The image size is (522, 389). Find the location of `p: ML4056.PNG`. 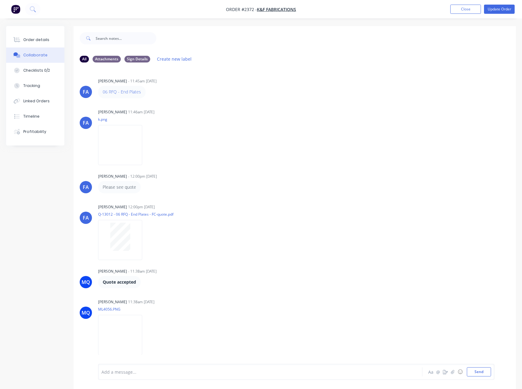

p: ML4056.PNG is located at coordinates (123, 309).